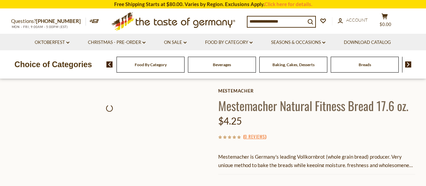 The image size is (426, 186). I want to click on span: $4.25, so click(230, 121).